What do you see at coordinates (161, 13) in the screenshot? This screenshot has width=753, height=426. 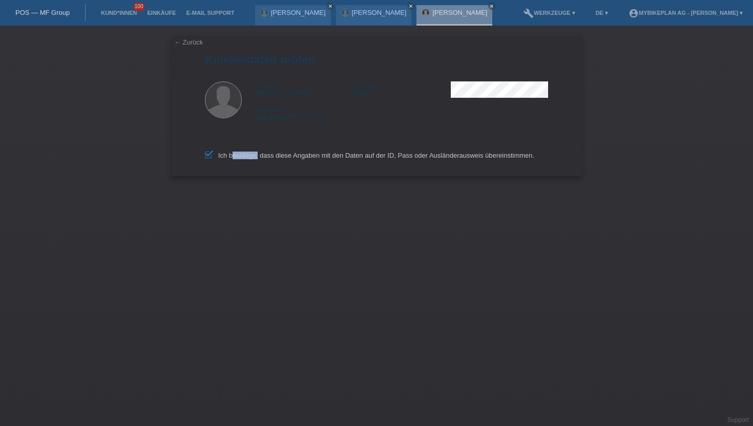 I see `a: Einkäufe` at bounding box center [161, 13].